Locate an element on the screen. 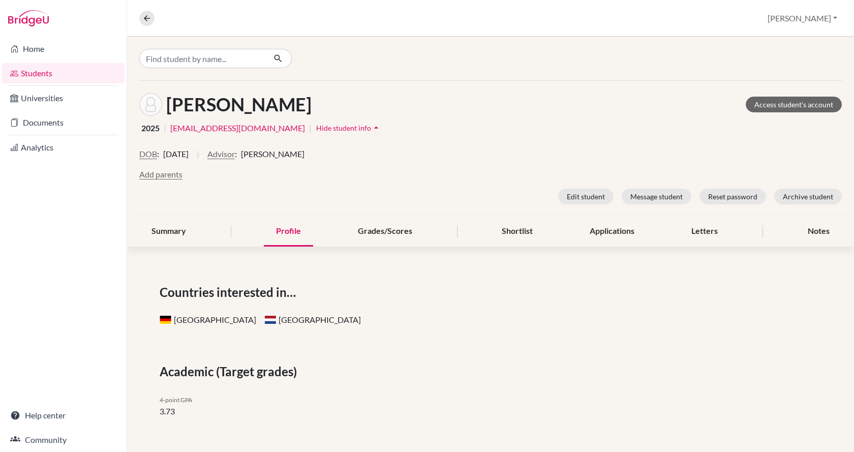 Image resolution: width=854 pixels, height=452 pixels. div: Profile is located at coordinates (288, 231).